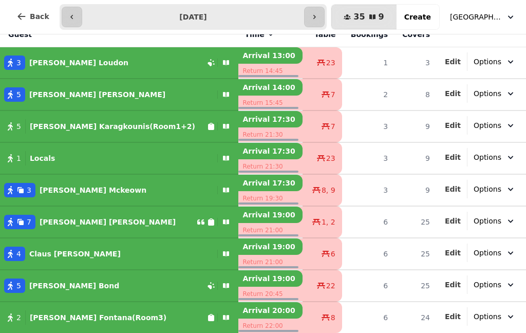  I want to click on th: Covers, so click(415, 34).